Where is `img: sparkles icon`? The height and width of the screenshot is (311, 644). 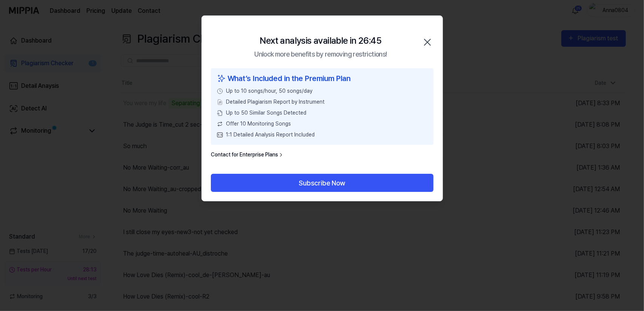
img: sparkles icon is located at coordinates (222, 78).